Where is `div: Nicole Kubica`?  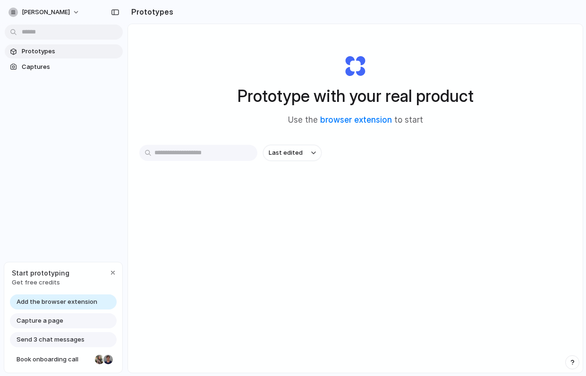 div: Nicole Kubica is located at coordinates (100, 360).